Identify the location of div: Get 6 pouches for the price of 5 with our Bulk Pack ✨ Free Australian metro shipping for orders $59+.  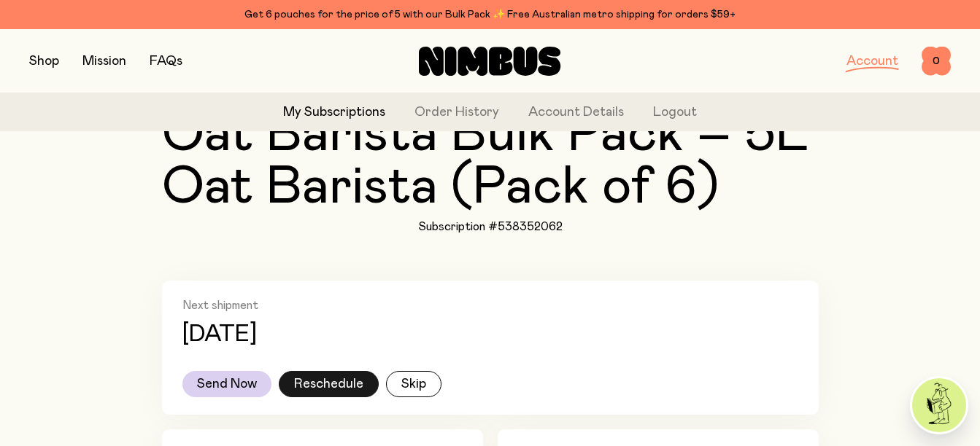
(489, 15).